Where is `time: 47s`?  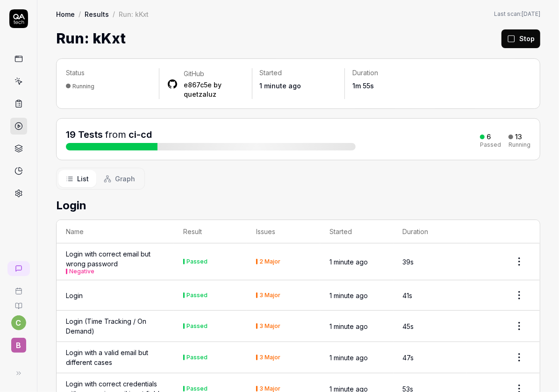 time: 47s is located at coordinates (409, 358).